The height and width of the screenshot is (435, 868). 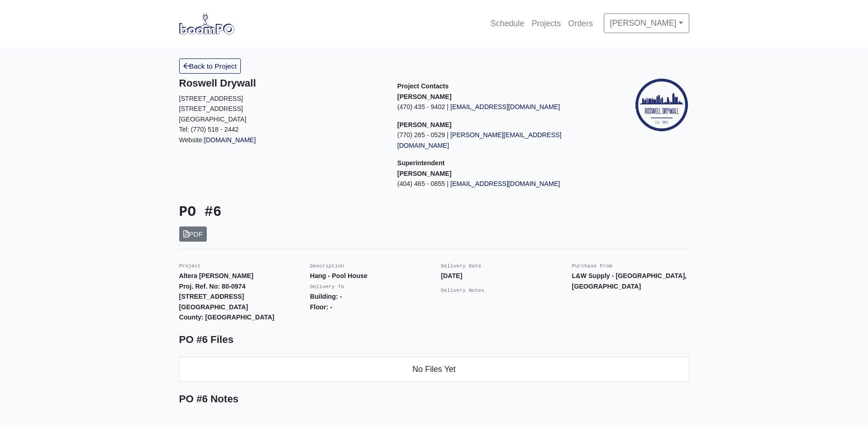 What do you see at coordinates (461, 266) in the screenshot?
I see `small: Delivery Date` at bounding box center [461, 266].